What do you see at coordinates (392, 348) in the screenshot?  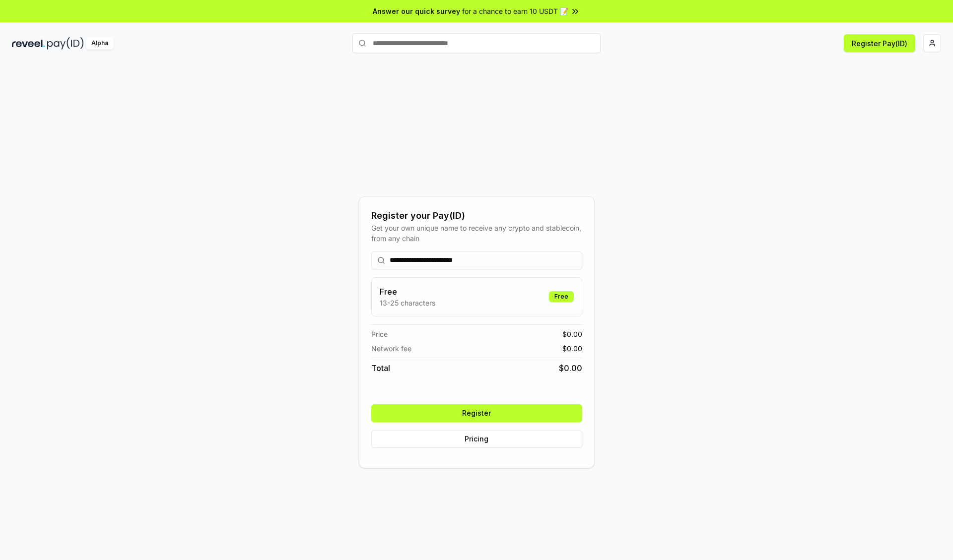 I see `span: Network fee` at bounding box center [392, 348].